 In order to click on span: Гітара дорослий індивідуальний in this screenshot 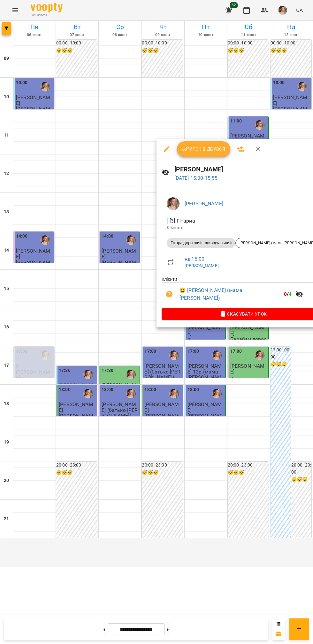, I will do `click(201, 243)`.